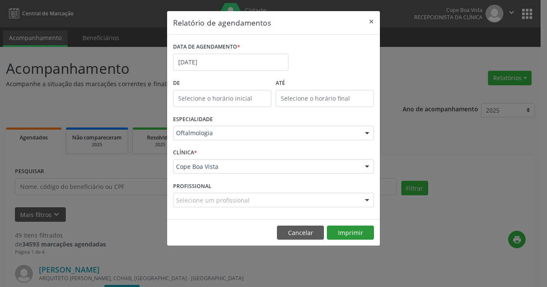 This screenshot has height=287, width=547. What do you see at coordinates (300, 233) in the screenshot?
I see `button: Cancelar` at bounding box center [300, 233].